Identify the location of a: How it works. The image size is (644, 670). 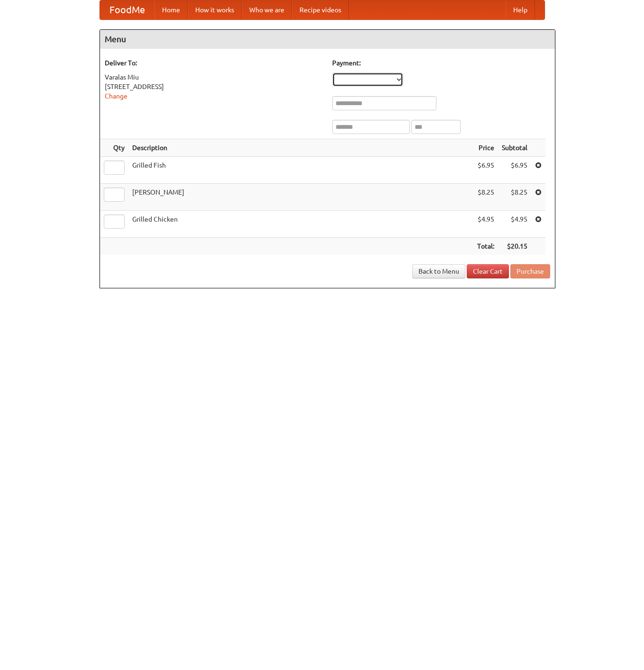
(215, 10).